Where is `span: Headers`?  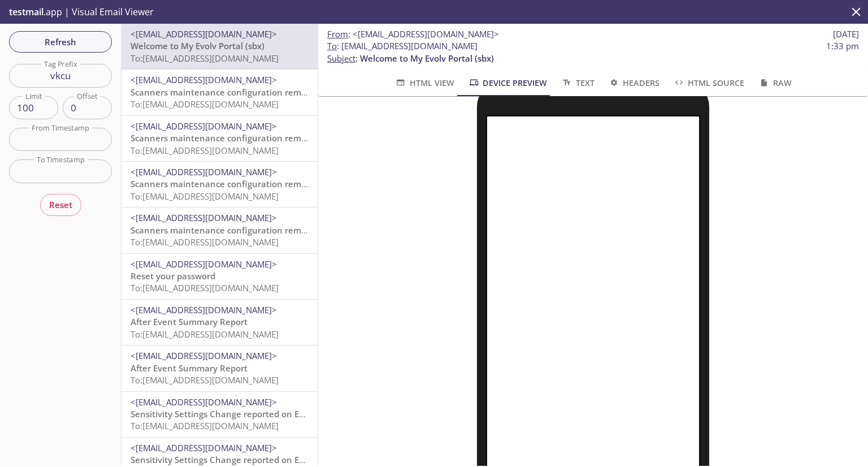 span: Headers is located at coordinates (634, 83).